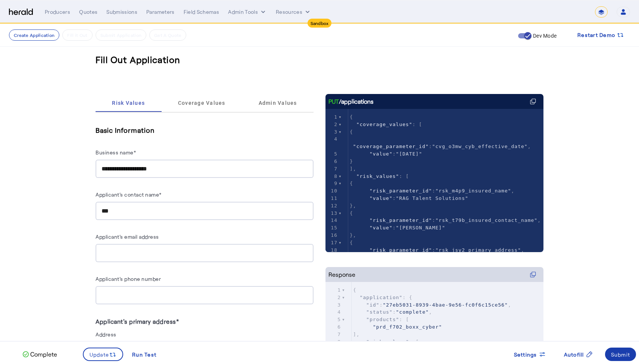 This screenshot has width=639, height=364. I want to click on span: "coverage_parameter_id", so click(391, 146).